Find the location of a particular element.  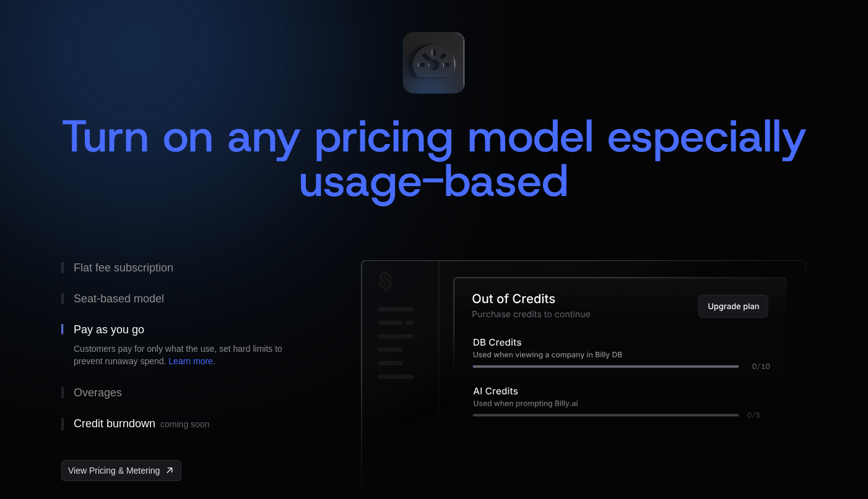

button: Flat fee subscription is located at coordinates (192, 267).